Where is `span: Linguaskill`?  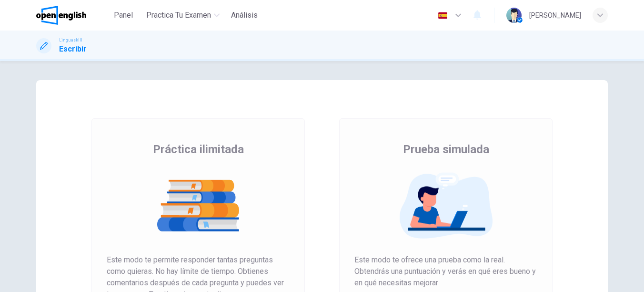 span: Linguaskill is located at coordinates (71, 41).